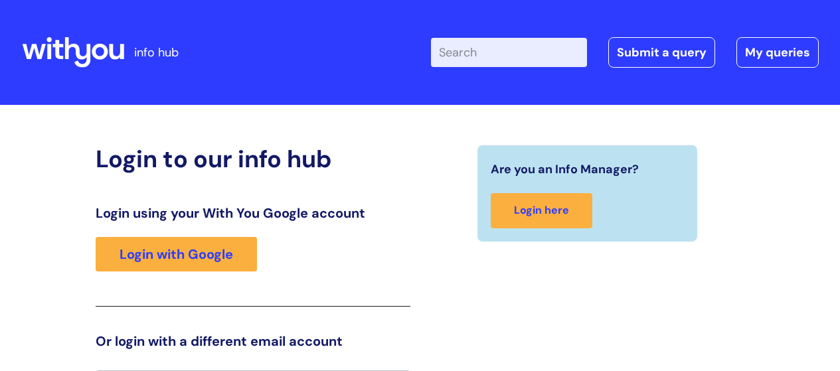 The width and height of the screenshot is (840, 371). Describe the element at coordinates (541, 211) in the screenshot. I see `a: Login here` at that location.